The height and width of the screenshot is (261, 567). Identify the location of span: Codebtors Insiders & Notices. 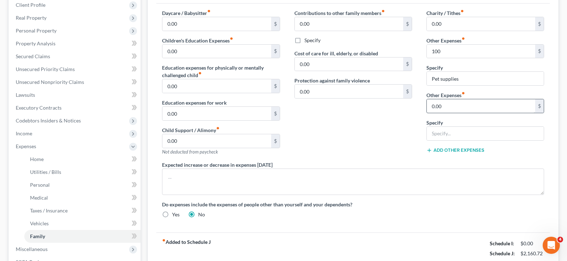
(48, 121).